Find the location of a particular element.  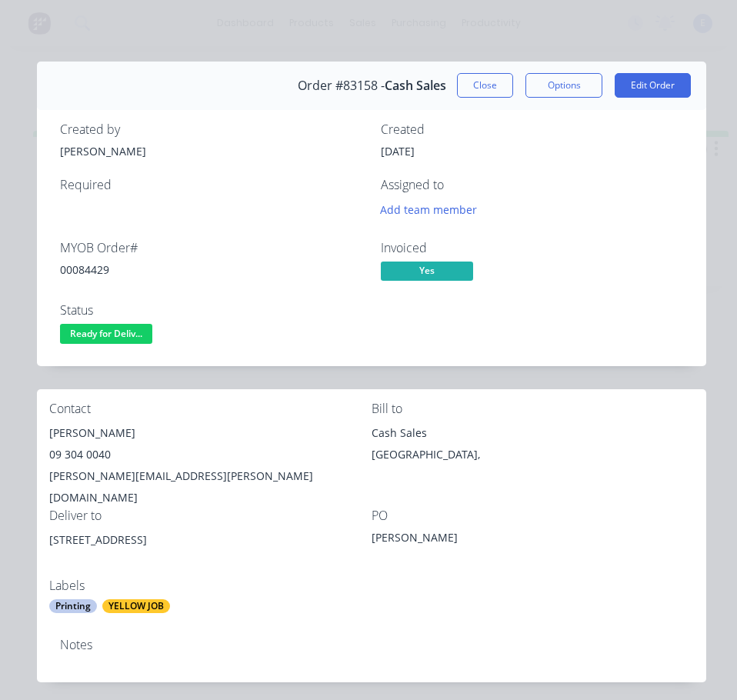

div: Labels is located at coordinates (210, 585).